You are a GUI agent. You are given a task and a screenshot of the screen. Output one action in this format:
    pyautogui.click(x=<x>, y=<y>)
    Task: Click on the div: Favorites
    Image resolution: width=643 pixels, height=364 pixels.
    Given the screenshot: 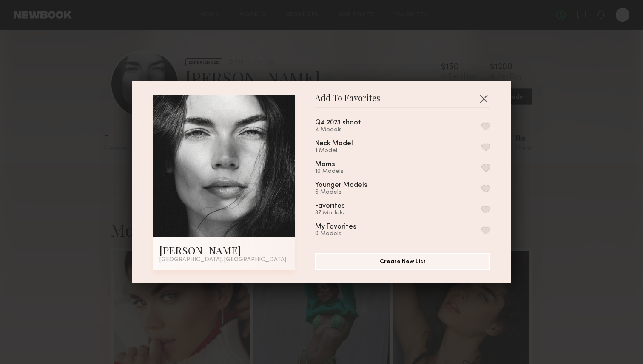 What is the action you would take?
    pyautogui.click(x=330, y=206)
    